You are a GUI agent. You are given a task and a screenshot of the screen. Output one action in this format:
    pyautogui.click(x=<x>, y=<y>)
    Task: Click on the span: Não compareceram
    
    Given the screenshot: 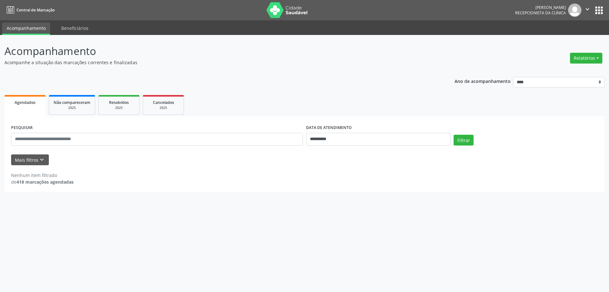 What is the action you would take?
    pyautogui.click(x=72, y=102)
    